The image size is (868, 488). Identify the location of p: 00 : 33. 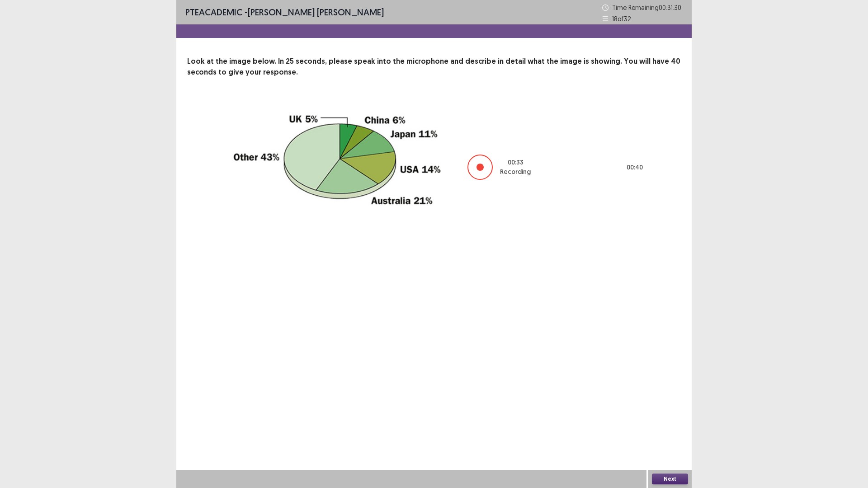
(515, 162).